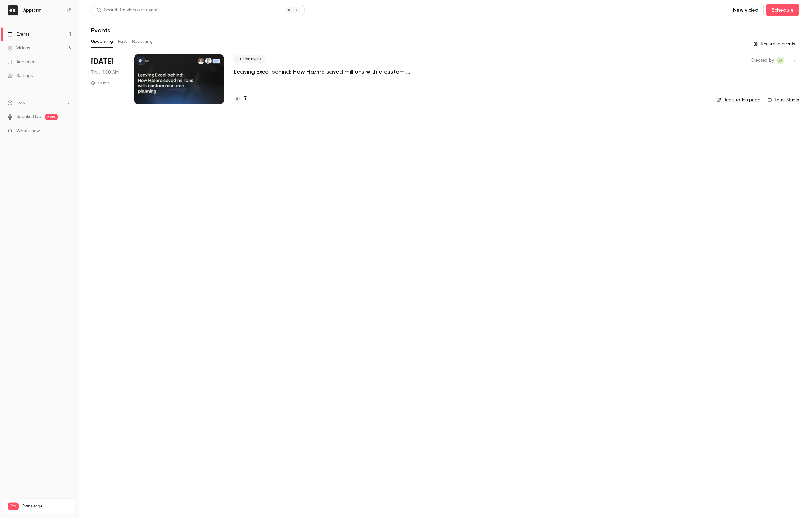  What do you see at coordinates (746, 10) in the screenshot?
I see `button: New video` at bounding box center [746, 10].